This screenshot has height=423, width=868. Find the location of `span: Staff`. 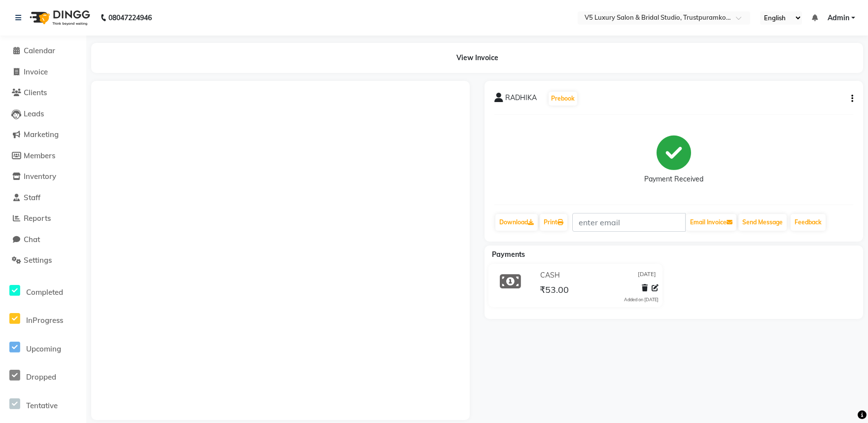

span: Staff is located at coordinates (32, 197).